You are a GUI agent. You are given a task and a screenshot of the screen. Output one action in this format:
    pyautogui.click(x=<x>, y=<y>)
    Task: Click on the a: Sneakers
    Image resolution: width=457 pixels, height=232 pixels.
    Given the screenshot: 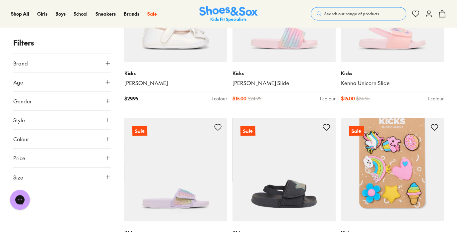 What is the action you would take?
    pyautogui.click(x=106, y=14)
    